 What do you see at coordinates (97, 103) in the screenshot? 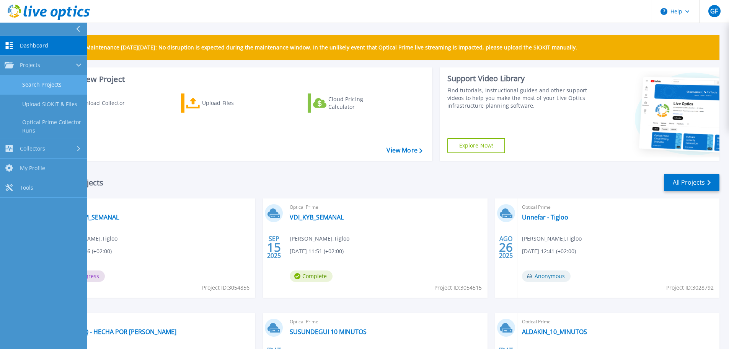
I see `a: Download Collector` at bounding box center [97, 103].